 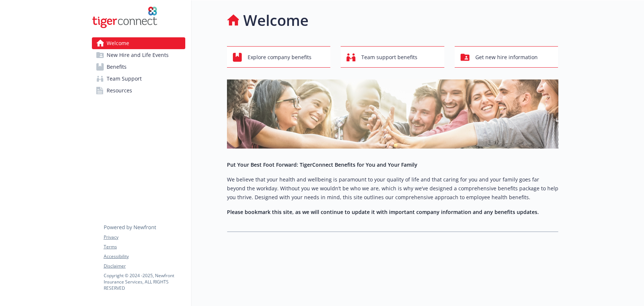 What do you see at coordinates (139, 67) in the screenshot?
I see `a: Benefits` at bounding box center [139, 67].